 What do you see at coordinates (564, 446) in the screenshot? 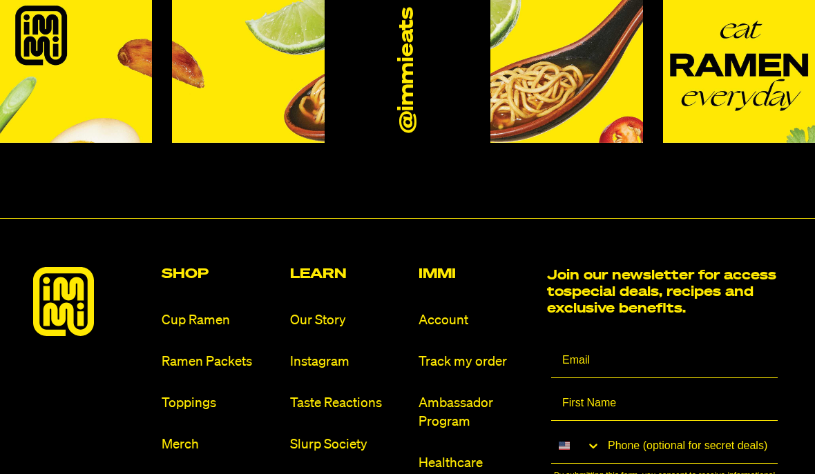
I see `img: United States` at bounding box center [564, 446].